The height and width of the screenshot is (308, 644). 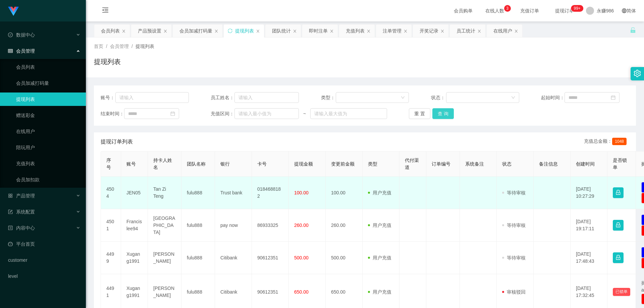 What do you see at coordinates (548, 164) in the screenshot?
I see `span: 备注信息` at bounding box center [548, 164].